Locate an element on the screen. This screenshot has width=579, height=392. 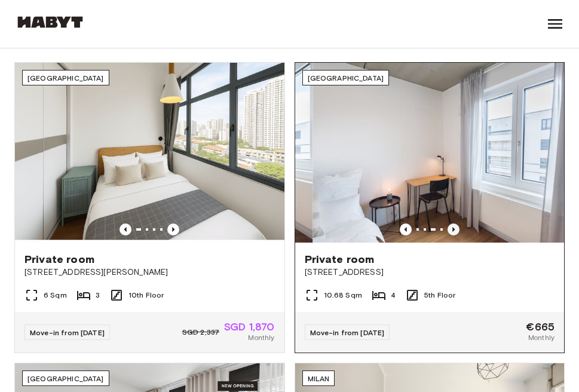
span: 4 is located at coordinates (393, 295).